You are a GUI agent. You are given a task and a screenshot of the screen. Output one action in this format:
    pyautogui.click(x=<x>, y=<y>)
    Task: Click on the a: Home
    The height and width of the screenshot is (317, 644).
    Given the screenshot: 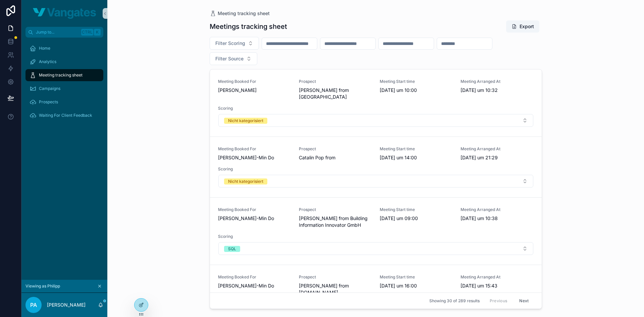 What is the action you would take?
    pyautogui.click(x=64, y=48)
    